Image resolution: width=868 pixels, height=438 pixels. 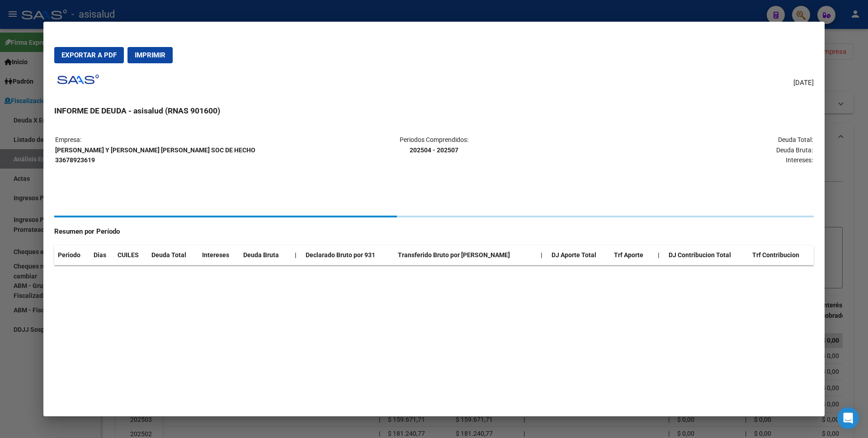 I want to click on p: Empresa:, so click(x=181, y=150).